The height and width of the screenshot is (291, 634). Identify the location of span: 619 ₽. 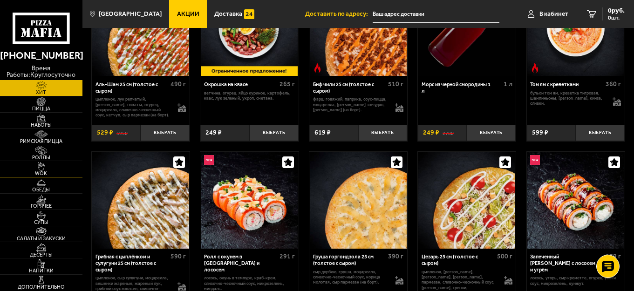
(322, 133).